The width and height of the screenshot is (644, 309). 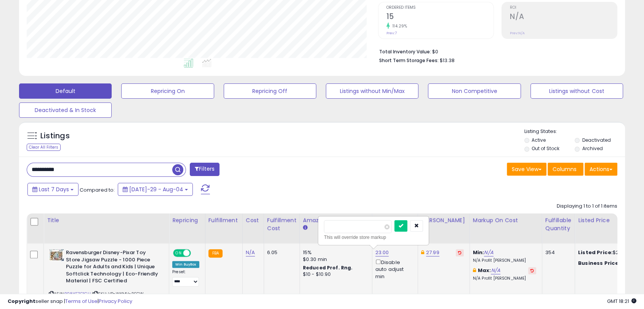 What do you see at coordinates (593, 148) in the screenshot?
I see `label: Archived` at bounding box center [593, 148].